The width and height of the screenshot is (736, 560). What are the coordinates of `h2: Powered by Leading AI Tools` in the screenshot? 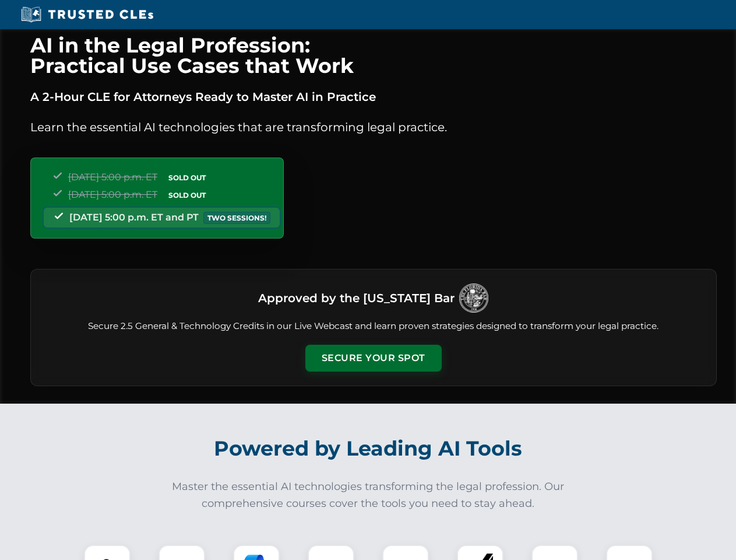 It's located at (368, 449).